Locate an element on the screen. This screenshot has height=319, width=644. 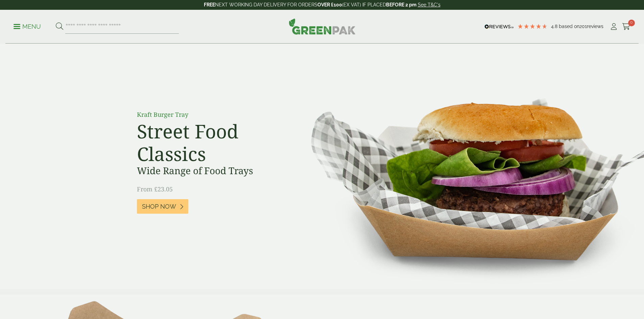
h2: Street Food Classics is located at coordinates (213, 142).